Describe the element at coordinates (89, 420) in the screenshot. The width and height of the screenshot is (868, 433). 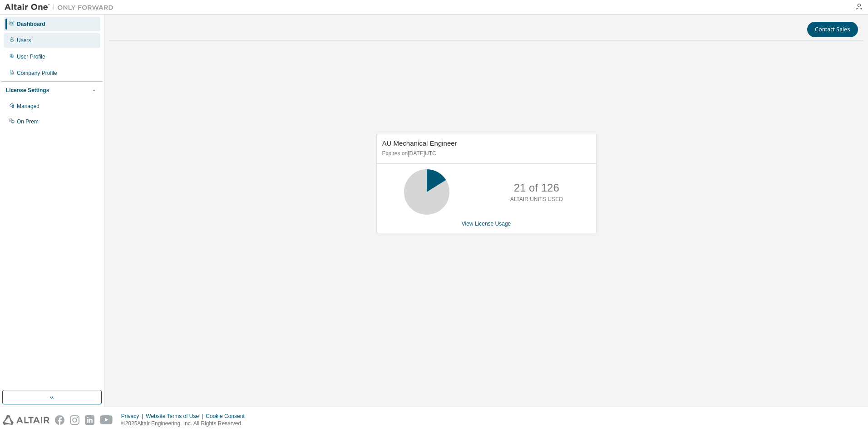
I see `img: linkedin.svg` at that location.